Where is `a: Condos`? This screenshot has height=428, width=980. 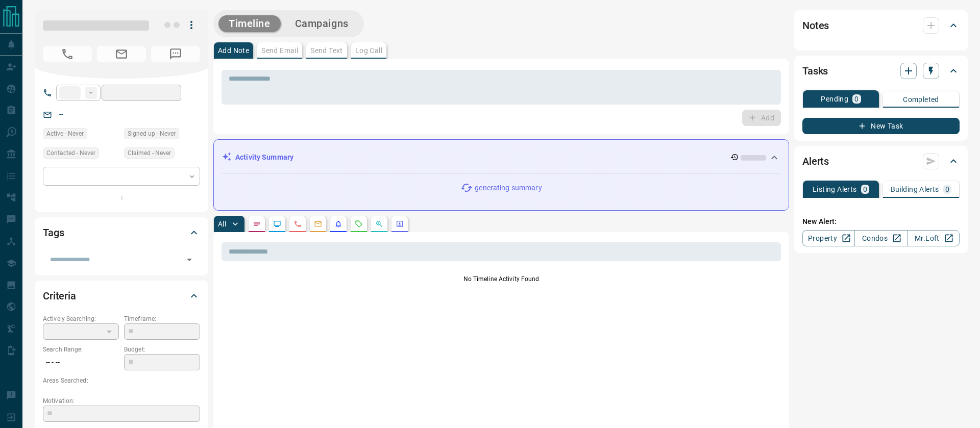
a: Condos is located at coordinates (880, 238).